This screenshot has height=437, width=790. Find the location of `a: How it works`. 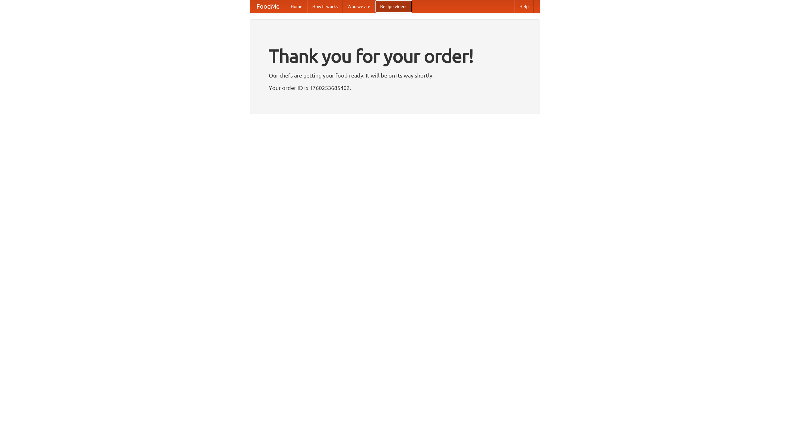

a: How it works is located at coordinates (325, 6).